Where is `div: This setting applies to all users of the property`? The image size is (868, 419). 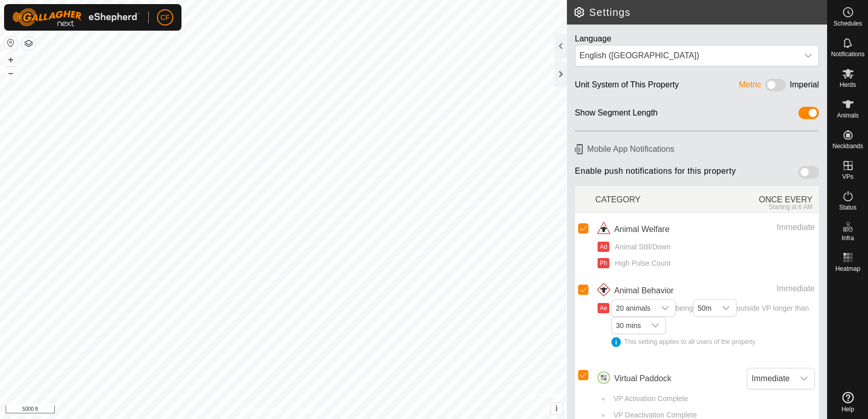 div: This setting applies to all users of the property is located at coordinates (713, 342).